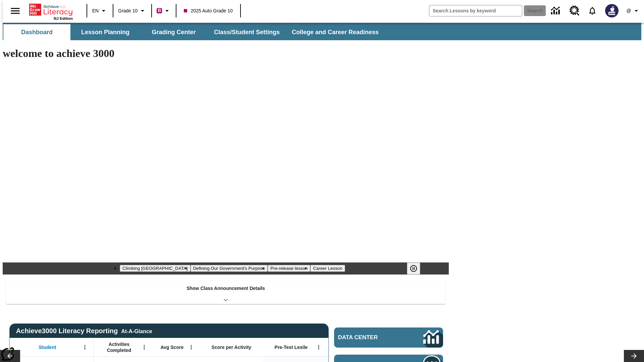 This screenshot has height=362, width=644. What do you see at coordinates (291, 347) in the screenshot?
I see `span: Pre-Test Lexile` at bounding box center [291, 347].